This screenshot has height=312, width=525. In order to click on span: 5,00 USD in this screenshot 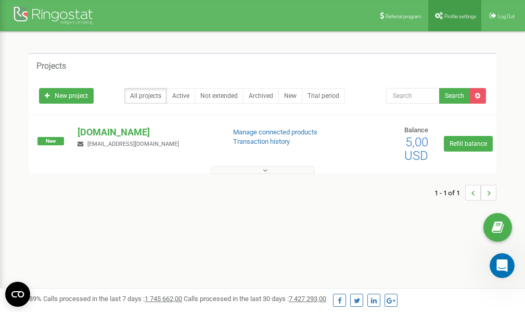, I will do `click(416, 149)`.